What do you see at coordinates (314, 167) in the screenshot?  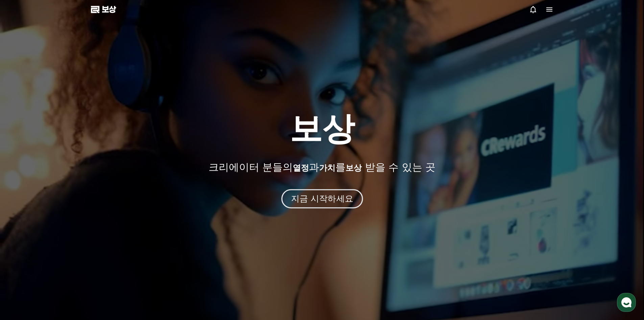 I see `font: 과` at bounding box center [314, 167].